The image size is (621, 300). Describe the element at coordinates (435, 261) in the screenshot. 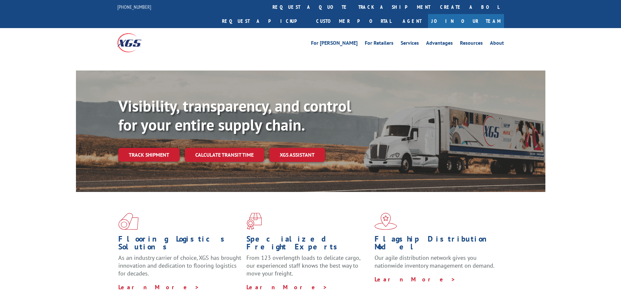

I see `span: Our agile distribution network gives you nationwide inventory management on demand.` at that location.